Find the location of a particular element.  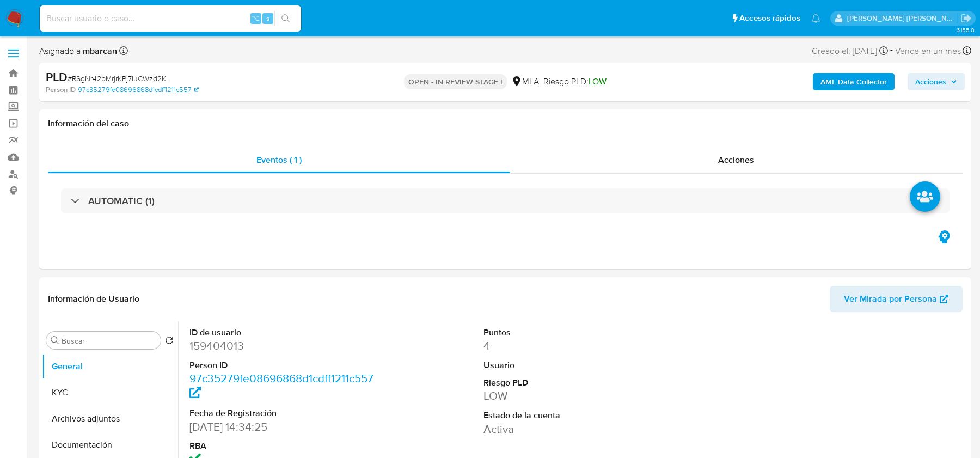

a: Notificaciones is located at coordinates (815, 18).